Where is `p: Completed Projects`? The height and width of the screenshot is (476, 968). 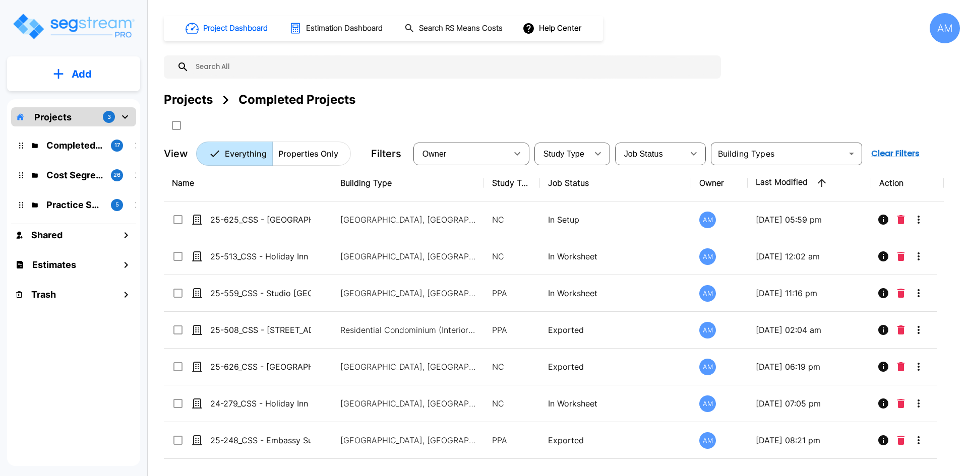
p: Completed Projects is located at coordinates (75, 145).